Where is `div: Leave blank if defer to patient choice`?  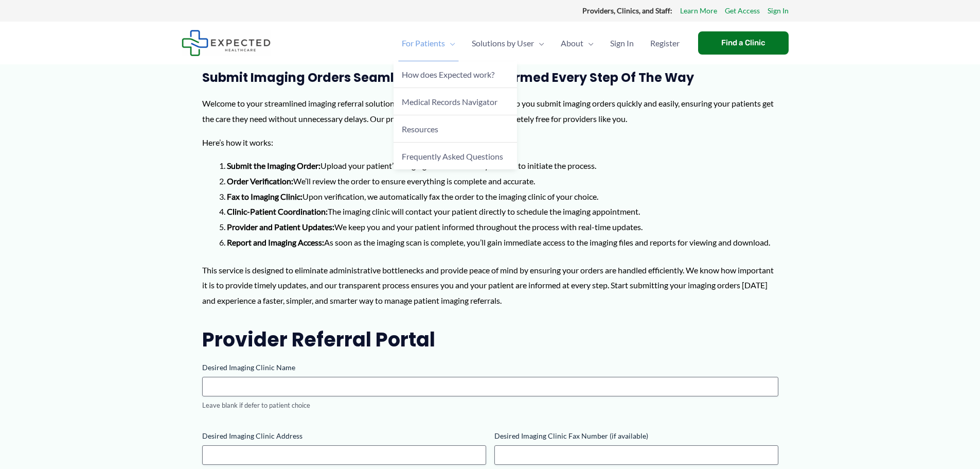
div: Leave blank if defer to patient choice is located at coordinates (490, 405).